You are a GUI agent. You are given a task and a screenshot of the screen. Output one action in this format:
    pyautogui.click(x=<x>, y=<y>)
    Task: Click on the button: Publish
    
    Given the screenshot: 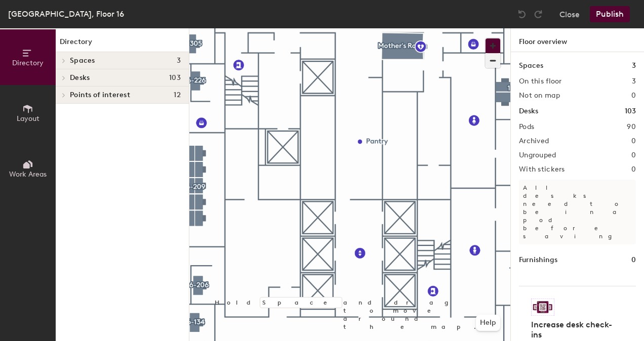 What is the action you would take?
    pyautogui.click(x=609, y=14)
    